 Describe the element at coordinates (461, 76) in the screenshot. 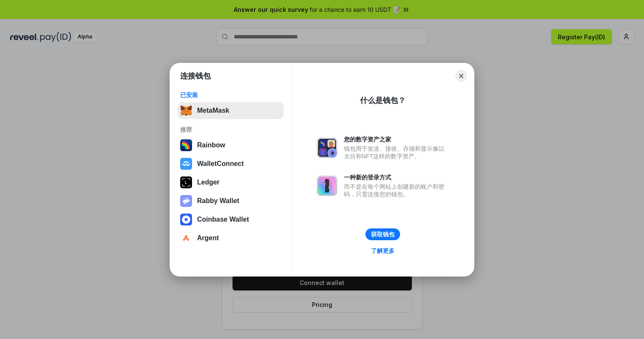

I see `button: Close` at that location.